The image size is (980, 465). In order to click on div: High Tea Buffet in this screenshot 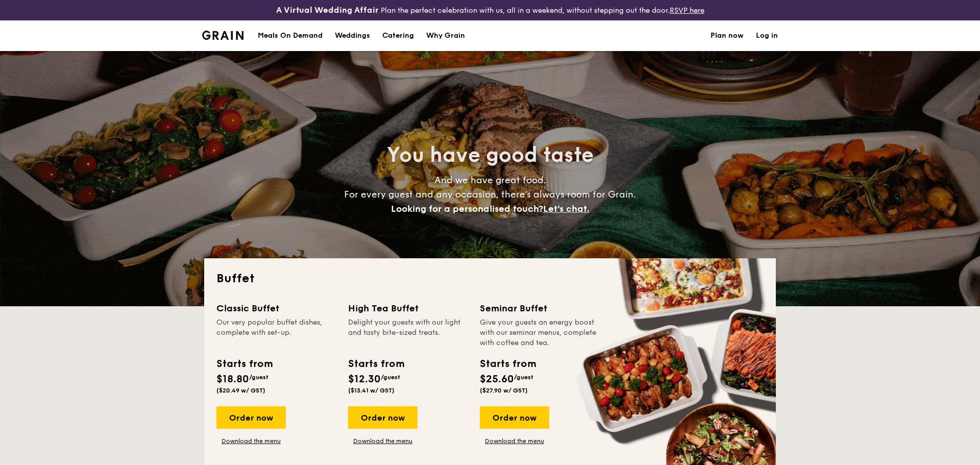, I will do `click(408, 308)`.